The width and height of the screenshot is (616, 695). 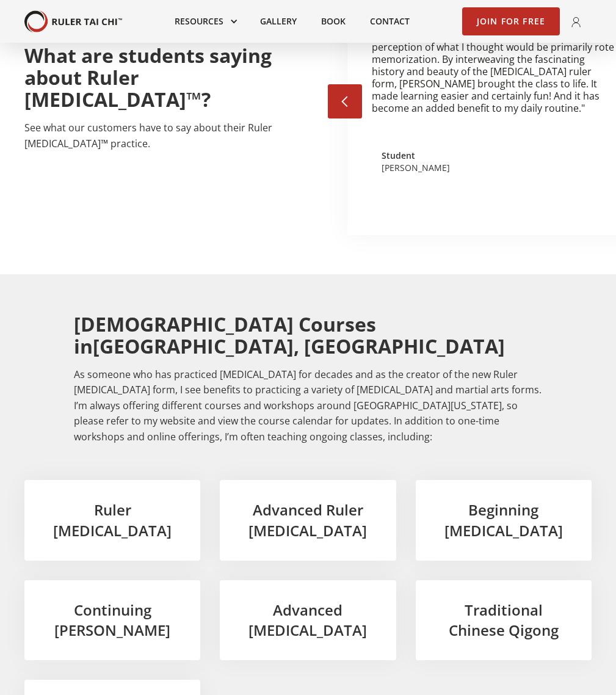 I want to click on a: Join for Free, so click(x=511, y=22).